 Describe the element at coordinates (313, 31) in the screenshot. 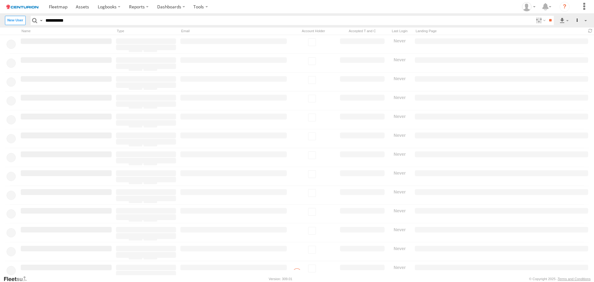

I see `div: Account Holder` at that location.